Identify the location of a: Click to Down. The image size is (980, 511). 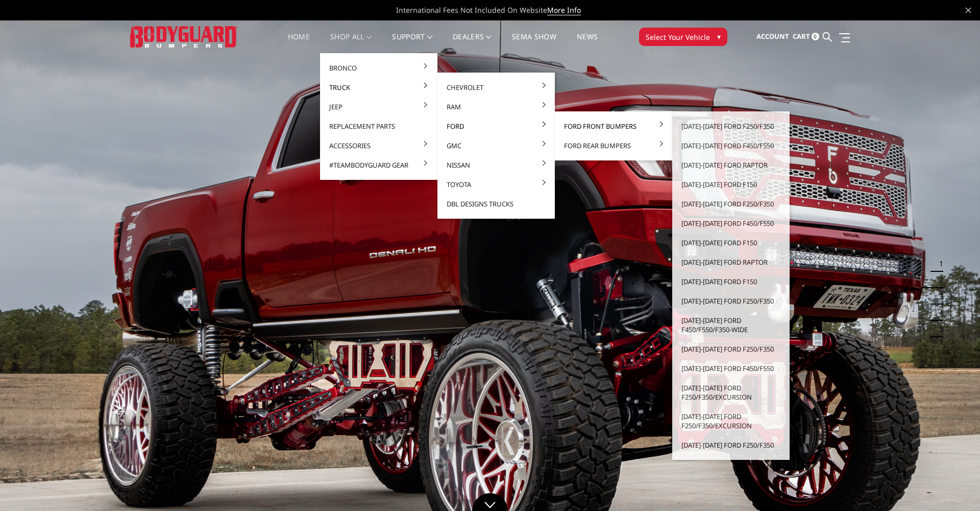
(490, 501).